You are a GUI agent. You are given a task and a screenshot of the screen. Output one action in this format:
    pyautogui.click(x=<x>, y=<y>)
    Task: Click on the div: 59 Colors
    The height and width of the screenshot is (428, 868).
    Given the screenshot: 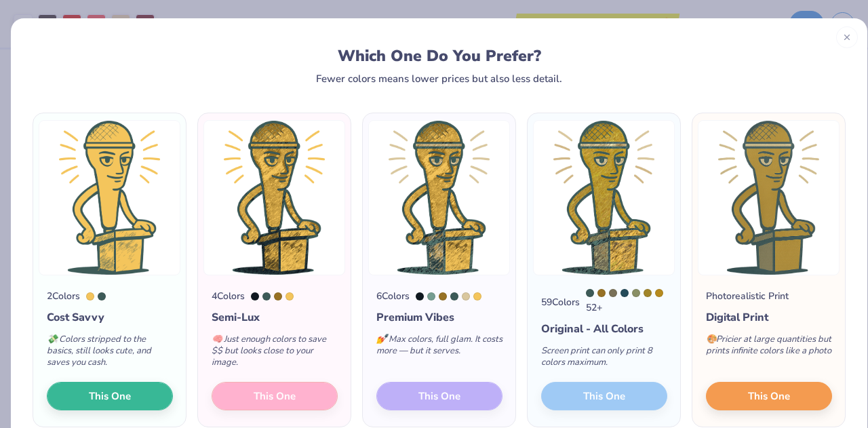 What is the action you would take?
    pyautogui.click(x=560, y=301)
    